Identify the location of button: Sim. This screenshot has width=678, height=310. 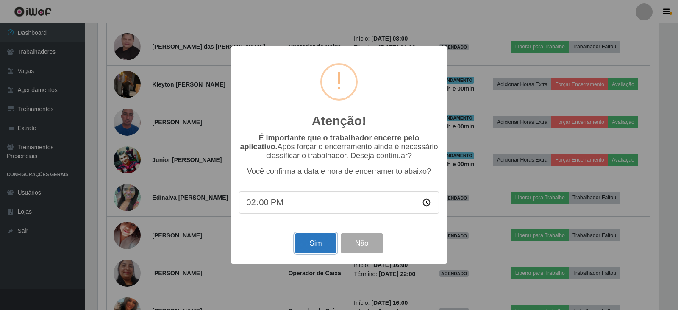
(315, 243).